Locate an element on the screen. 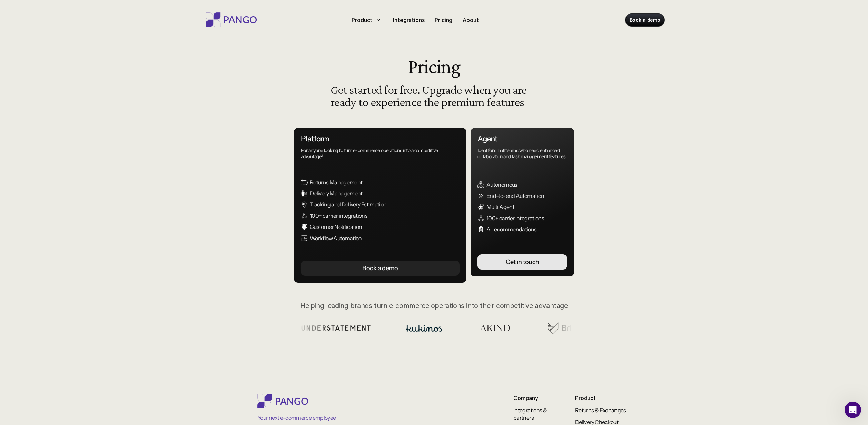 This screenshot has height=425, width=868. p: Integrations is located at coordinates (408, 20).